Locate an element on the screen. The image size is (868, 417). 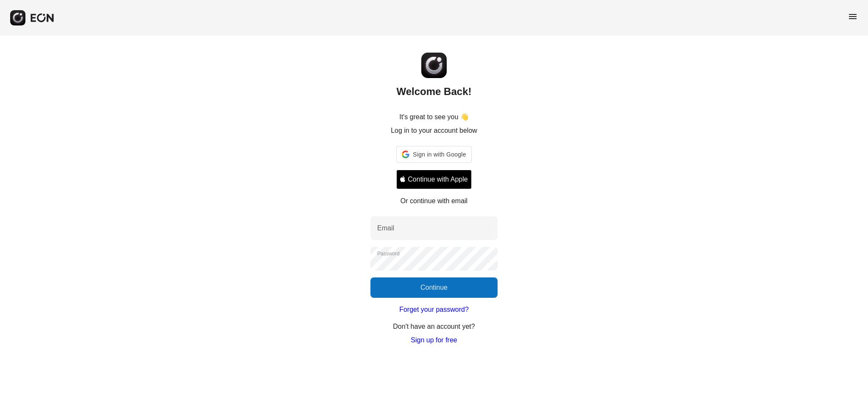
button: Signin with apple ID is located at coordinates (434, 179).